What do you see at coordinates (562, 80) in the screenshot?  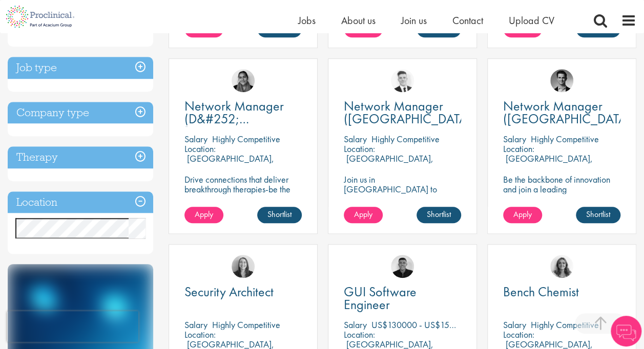 I see `a: Max Slevogt` at bounding box center [562, 80].